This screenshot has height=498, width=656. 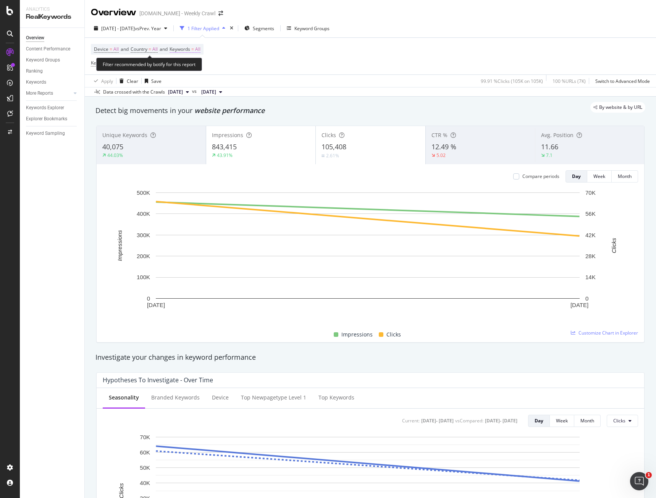 I want to click on div: arrow-right-arrow-left, so click(x=221, y=13).